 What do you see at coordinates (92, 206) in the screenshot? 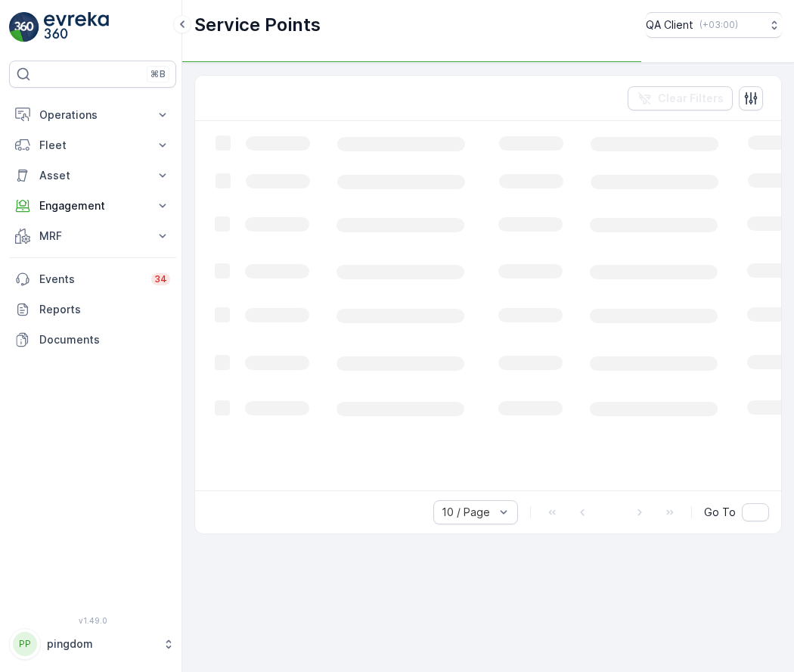
I see `button: Engagement` at bounding box center [92, 206].